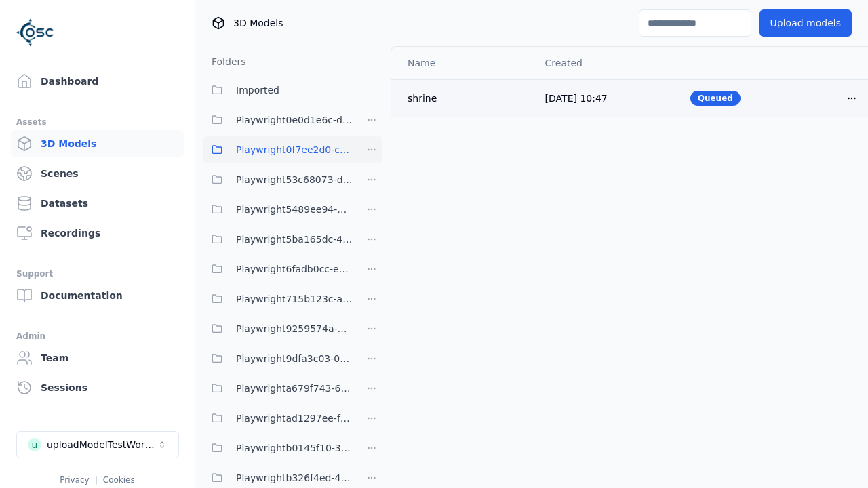 Image resolution: width=868 pixels, height=488 pixels. I want to click on div: shrine, so click(465, 99).